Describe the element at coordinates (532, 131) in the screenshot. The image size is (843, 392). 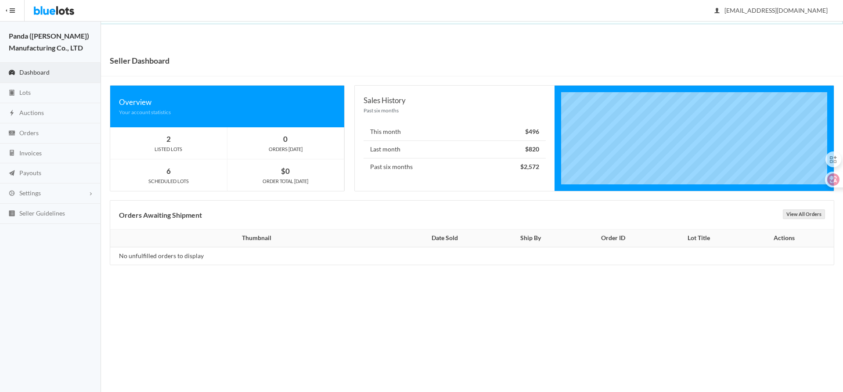
I see `strong: $496` at that location.